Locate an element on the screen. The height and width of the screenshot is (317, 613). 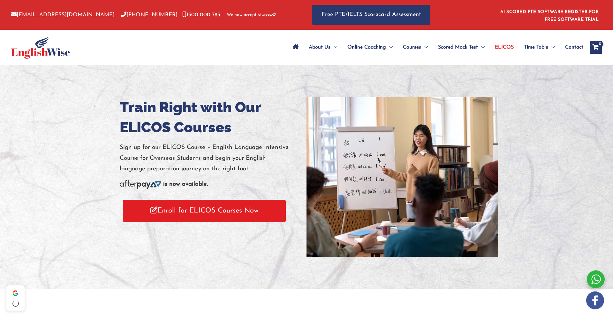
a: View Shopping Cart, empty is located at coordinates (596, 47).